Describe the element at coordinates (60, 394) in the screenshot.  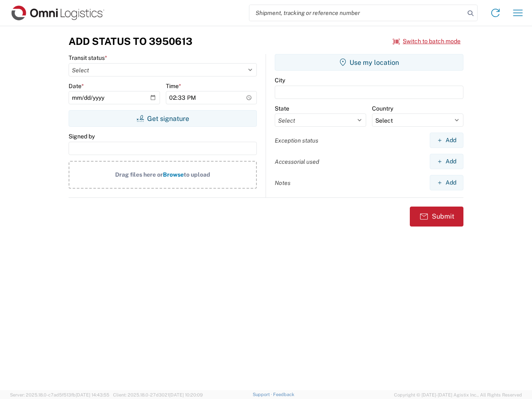
I see `span: Server: 2025.18.0-c7ad5f513fb` at that location.